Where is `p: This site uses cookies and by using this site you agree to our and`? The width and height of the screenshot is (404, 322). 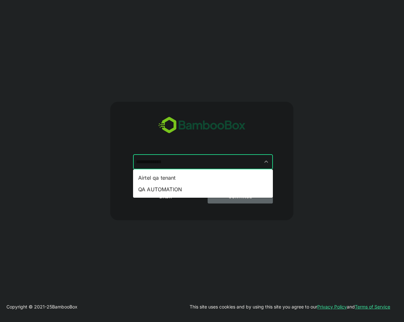
p: This site uses cookies and by using this site you agree to our and is located at coordinates (290, 306).